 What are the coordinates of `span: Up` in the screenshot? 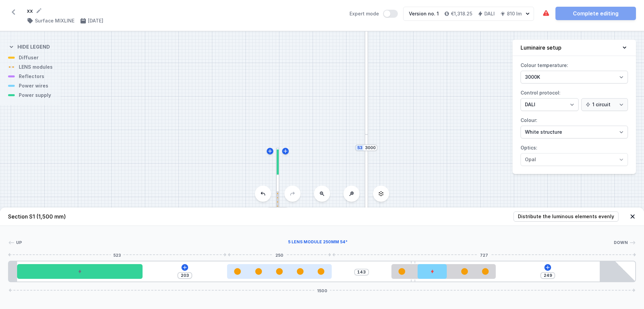 It's located at (19, 243).